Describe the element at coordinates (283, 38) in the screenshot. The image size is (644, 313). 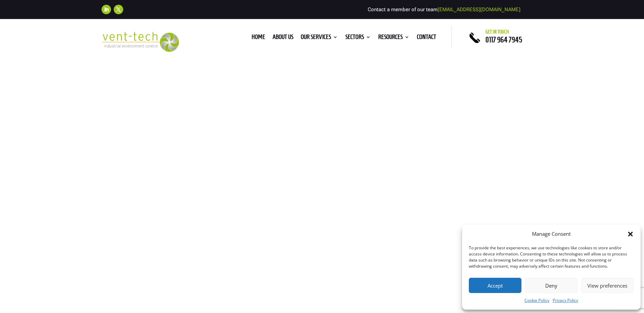
I see `a: About us` at that location.